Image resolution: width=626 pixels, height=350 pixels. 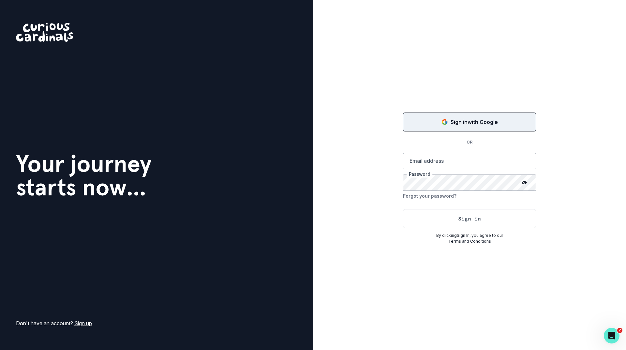 I want to click on p: Don't have an account?, so click(x=54, y=323).